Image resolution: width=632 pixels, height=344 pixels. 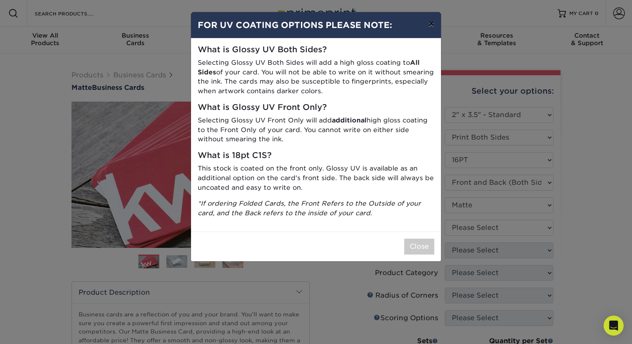 I want to click on button: Close, so click(x=419, y=247).